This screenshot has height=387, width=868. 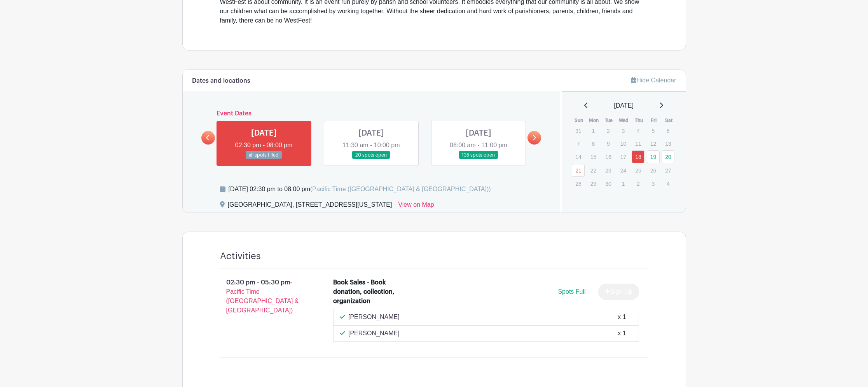 I want to click on p: 31, so click(x=578, y=131).